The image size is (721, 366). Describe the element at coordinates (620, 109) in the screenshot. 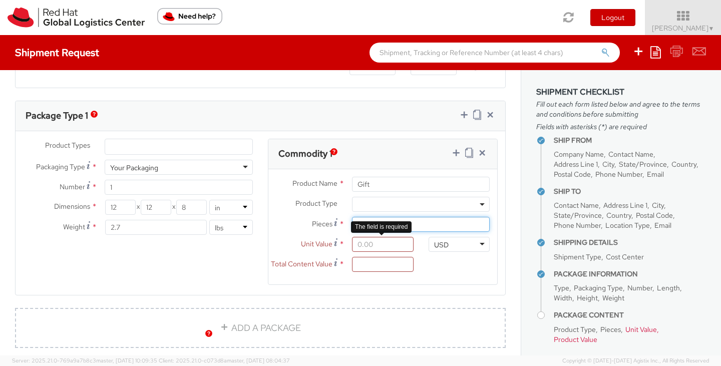

I see `span: Fill out each form listed below and agree to the terms and conditions before submitting` at that location.